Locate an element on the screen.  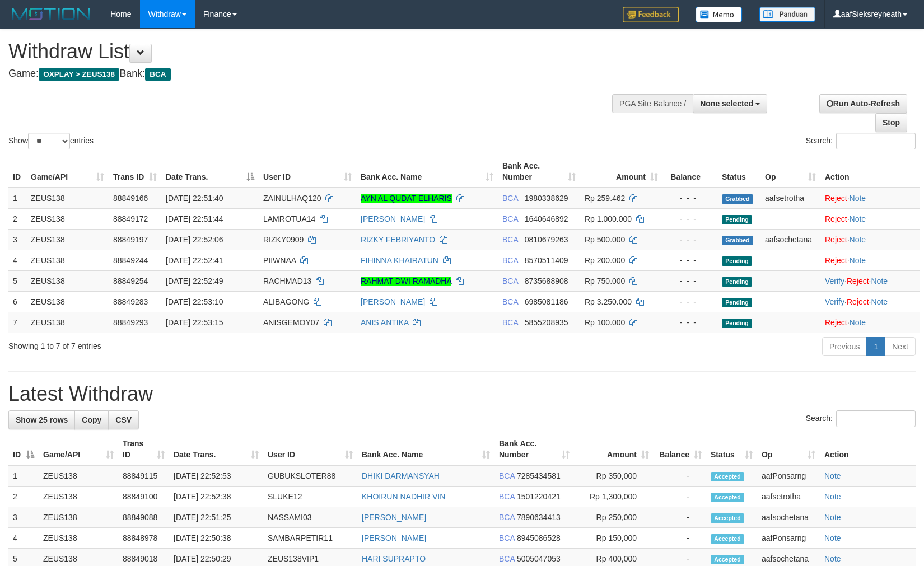
h1: Latest Withdraw is located at coordinates (462, 394).